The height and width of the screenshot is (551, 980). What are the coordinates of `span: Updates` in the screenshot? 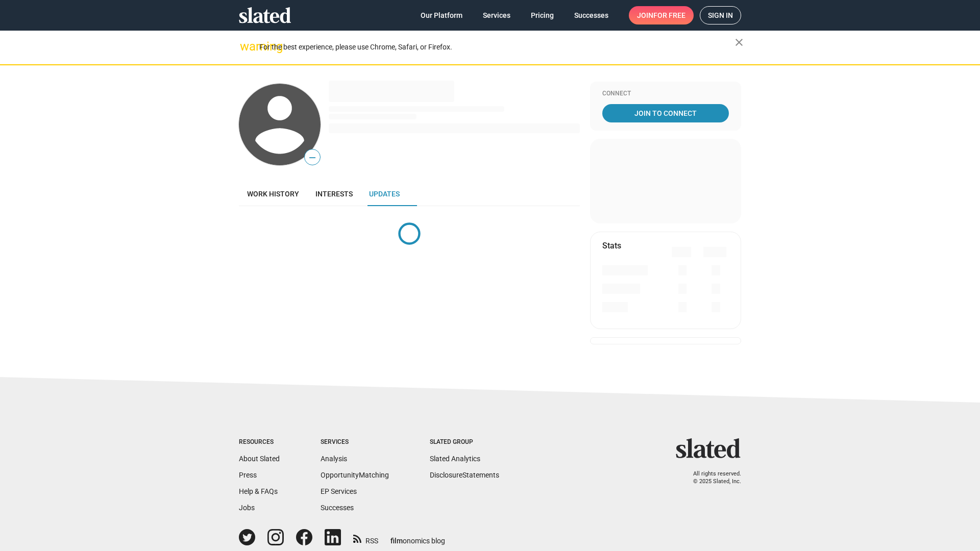 It's located at (384, 194).